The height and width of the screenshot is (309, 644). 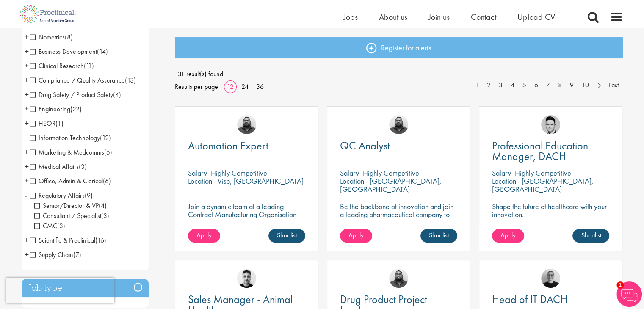 What do you see at coordinates (246, 125) in the screenshot?
I see `a: Ashley Bennett` at bounding box center [246, 125].